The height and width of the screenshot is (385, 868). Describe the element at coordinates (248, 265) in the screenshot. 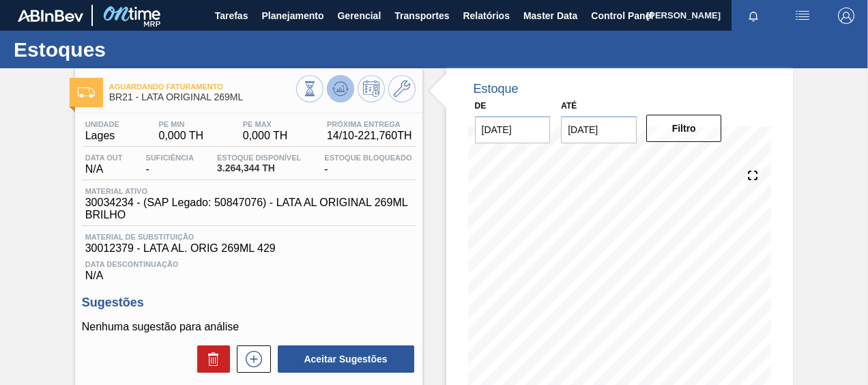

I see `span: Data Descontinuação` at that location.